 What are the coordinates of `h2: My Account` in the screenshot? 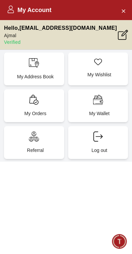 It's located at (29, 10).